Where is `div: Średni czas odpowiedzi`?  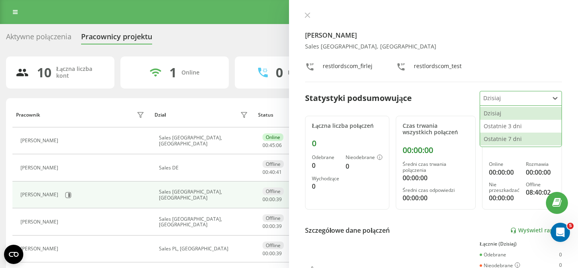
div: Średni czas odpowiedzi is located at coordinates (435, 191).